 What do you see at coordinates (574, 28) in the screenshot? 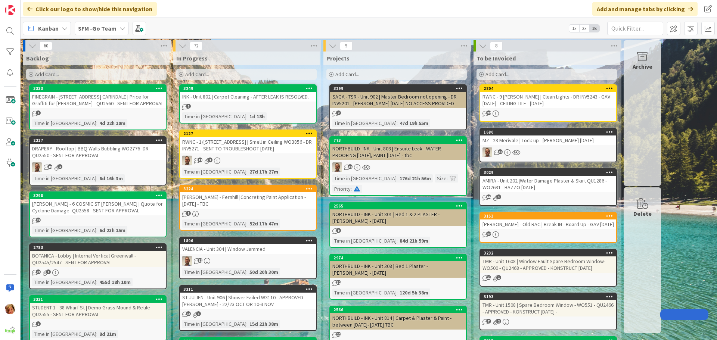
I see `span: 1x` at bounding box center [574, 28].